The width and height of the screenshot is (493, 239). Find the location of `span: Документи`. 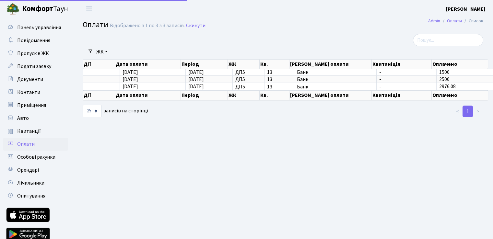

span: Документи is located at coordinates (30, 79).